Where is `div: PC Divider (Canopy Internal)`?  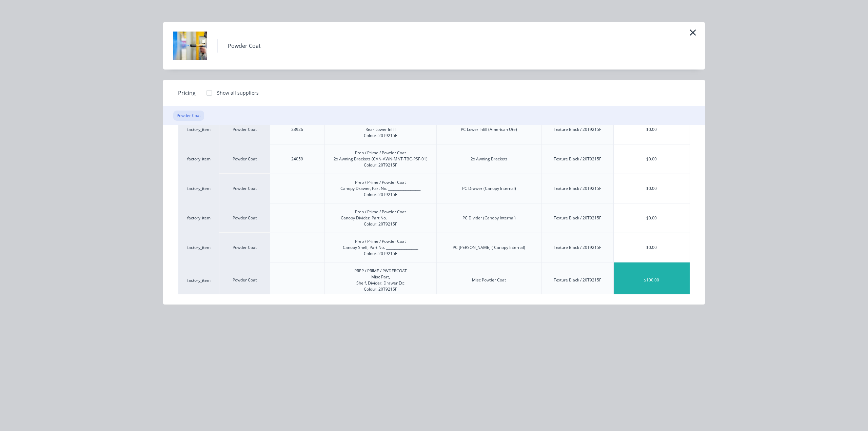 div: PC Divider (Canopy Internal) is located at coordinates (489, 218).